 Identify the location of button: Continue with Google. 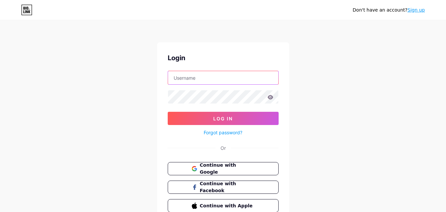
(223, 168).